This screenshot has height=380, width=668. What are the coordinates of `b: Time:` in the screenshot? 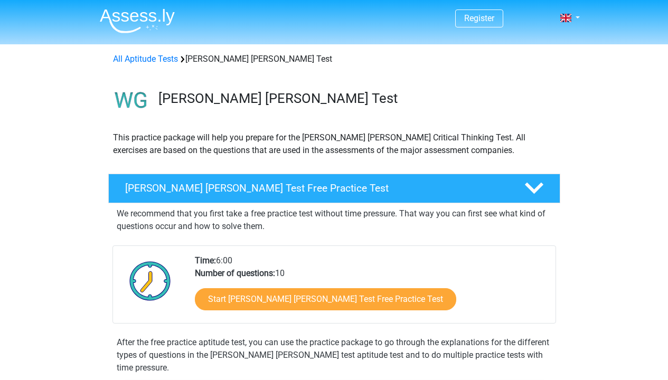 It's located at (205, 260).